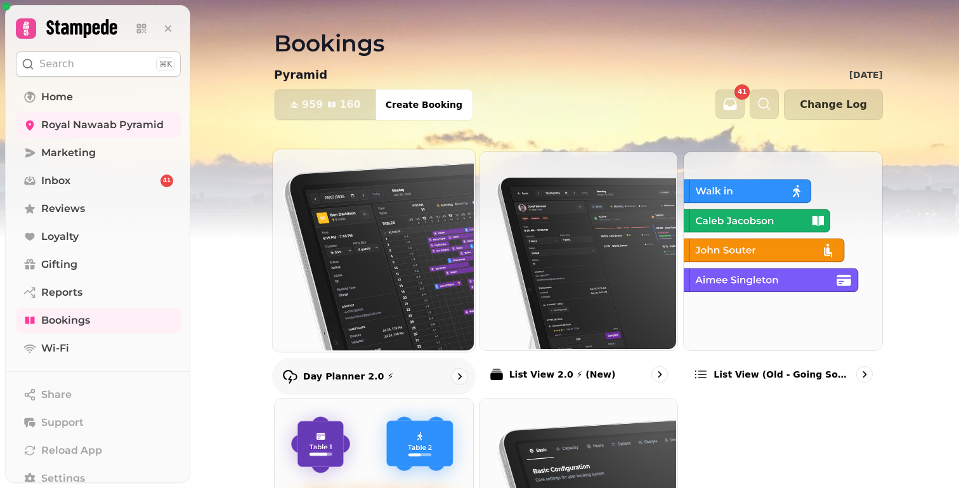  What do you see at coordinates (98, 320) in the screenshot?
I see `a: Bookings` at bounding box center [98, 320].